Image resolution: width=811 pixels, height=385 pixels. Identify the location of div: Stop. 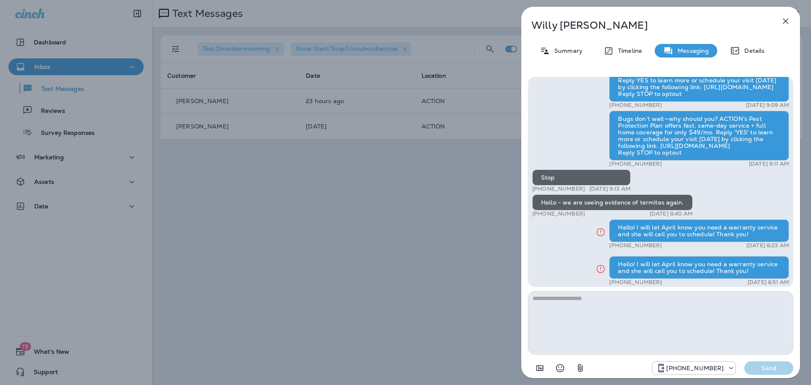
(581, 177).